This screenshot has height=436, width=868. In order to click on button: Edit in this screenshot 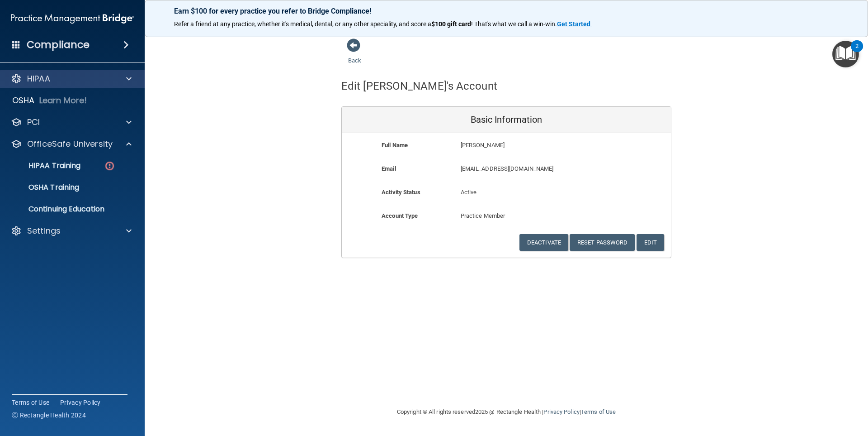, I will do `click(651, 242)`.